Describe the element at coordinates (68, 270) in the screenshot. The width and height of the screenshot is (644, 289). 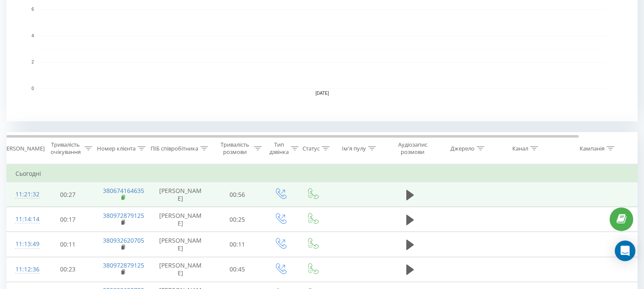
I see `td: 00:23` at that location.